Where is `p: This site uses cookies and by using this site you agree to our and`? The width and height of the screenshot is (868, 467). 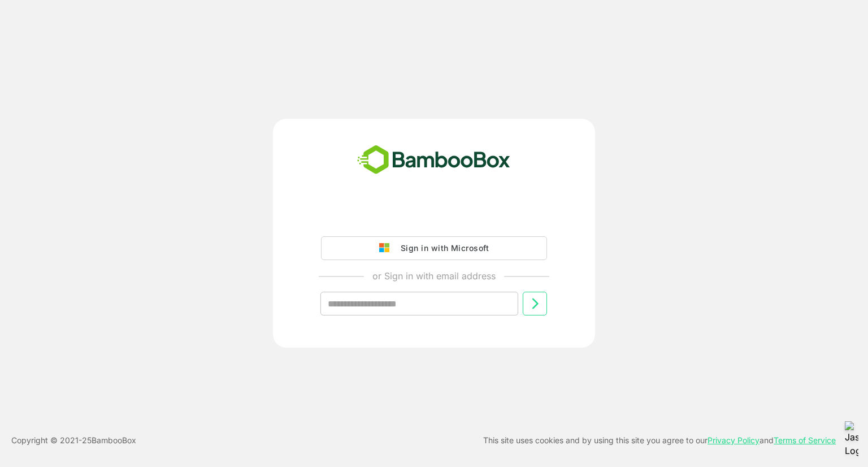
p: This site uses cookies and by using this site you agree to our and is located at coordinates (660, 440).